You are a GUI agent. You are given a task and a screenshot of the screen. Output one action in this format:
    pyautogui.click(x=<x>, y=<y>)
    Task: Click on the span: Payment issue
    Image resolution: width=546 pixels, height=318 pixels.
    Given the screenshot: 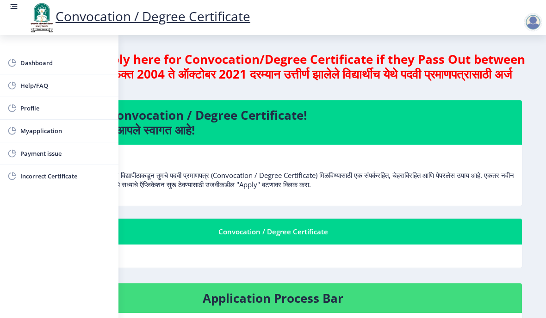 What is the action you would take?
    pyautogui.click(x=66, y=154)
    